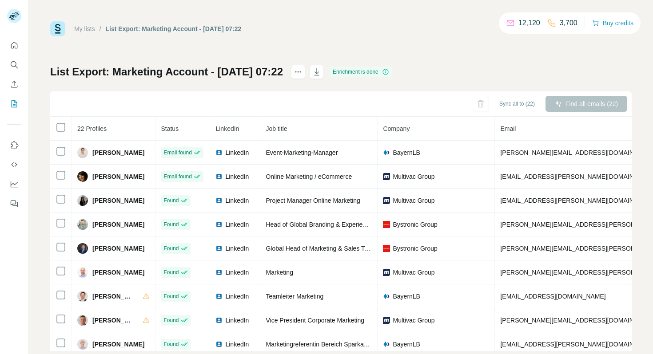 Image resolution: width=653 pixels, height=354 pixels. Describe the element at coordinates (315, 321) in the screenshot. I see `span: Vice President Corporate Marketing` at that location.